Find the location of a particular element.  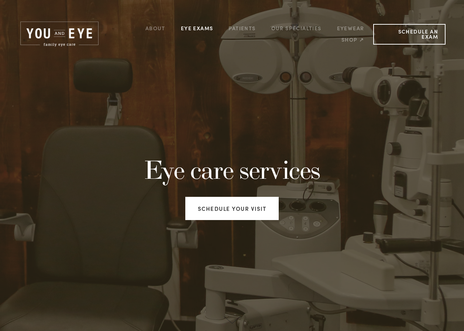

a: Patients is located at coordinates (242, 28).